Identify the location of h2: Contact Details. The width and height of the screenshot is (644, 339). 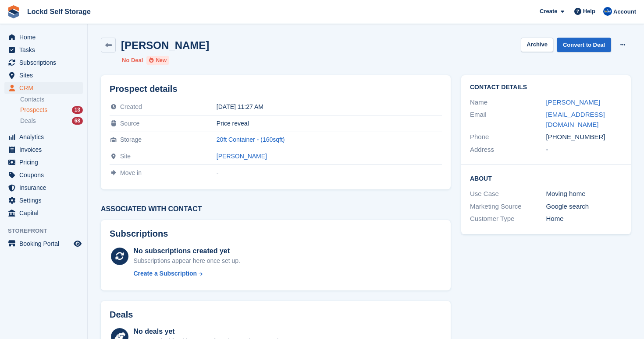
(546, 88).